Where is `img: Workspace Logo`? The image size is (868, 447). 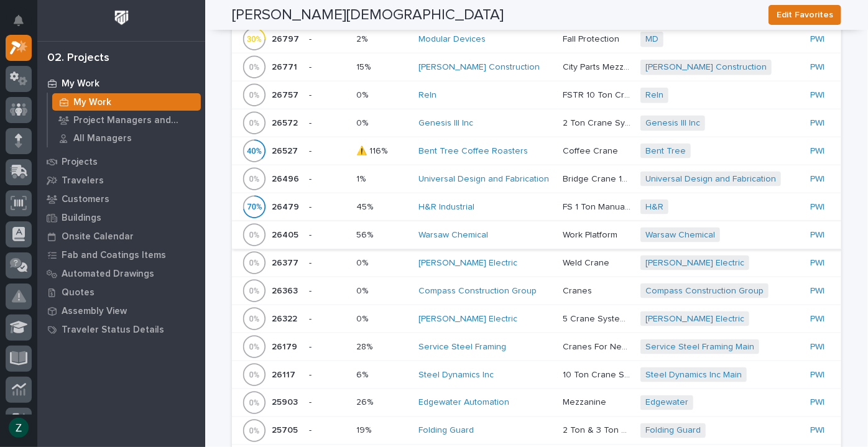
img: Workspace Logo is located at coordinates (121, 18).